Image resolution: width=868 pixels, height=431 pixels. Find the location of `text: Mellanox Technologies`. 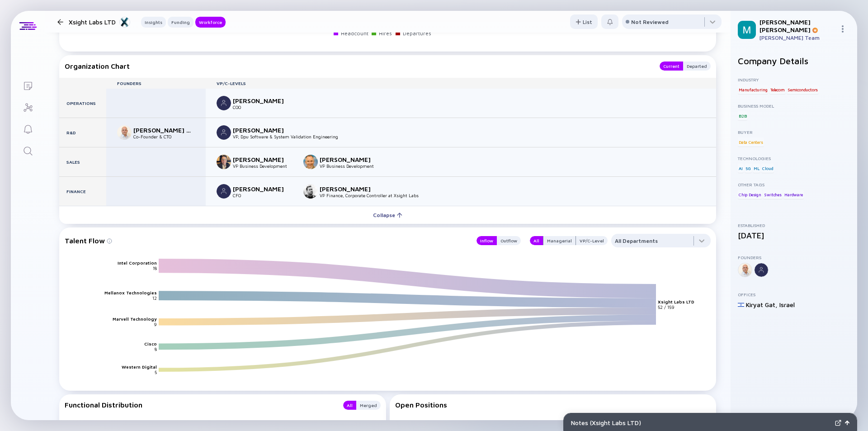

text: Mellanox Technologies is located at coordinates (131, 293).